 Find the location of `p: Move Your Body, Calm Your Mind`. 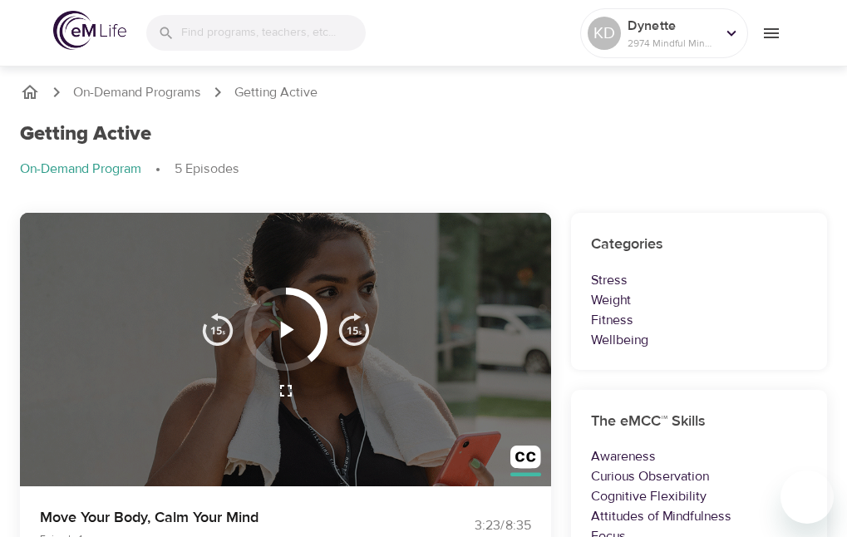

p: Move Your Body, Calm Your Mind is located at coordinates (221, 517).